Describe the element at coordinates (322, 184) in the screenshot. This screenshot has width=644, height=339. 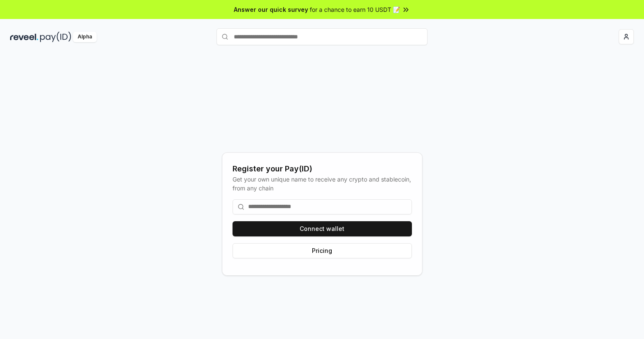
I see `div: Get your own unique name to receive any crypto and stablecoin, from any chain` at that location.